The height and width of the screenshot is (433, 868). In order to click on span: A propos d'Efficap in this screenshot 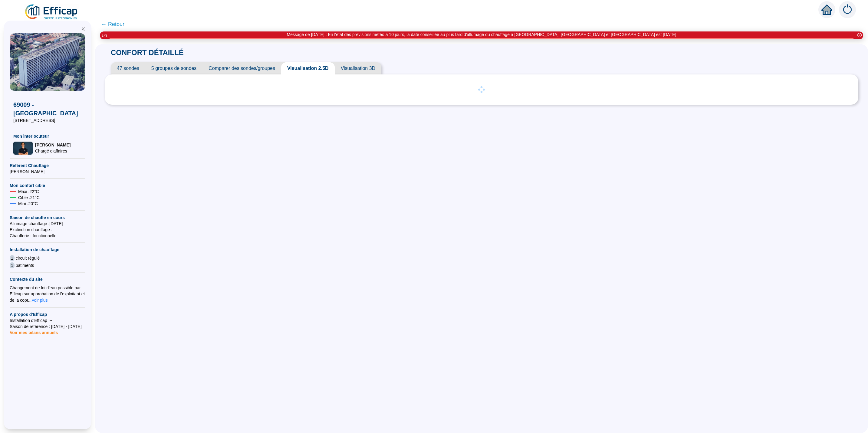, I will do `click(48, 315)`.